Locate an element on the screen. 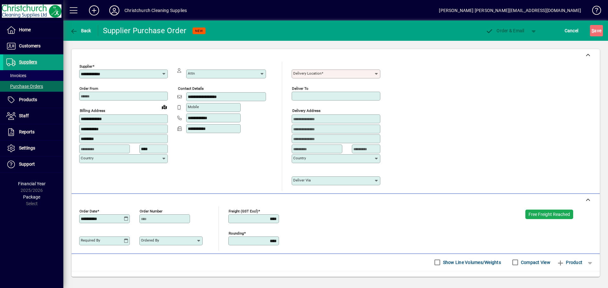  span: Free Freight Reached is located at coordinates (549, 215).